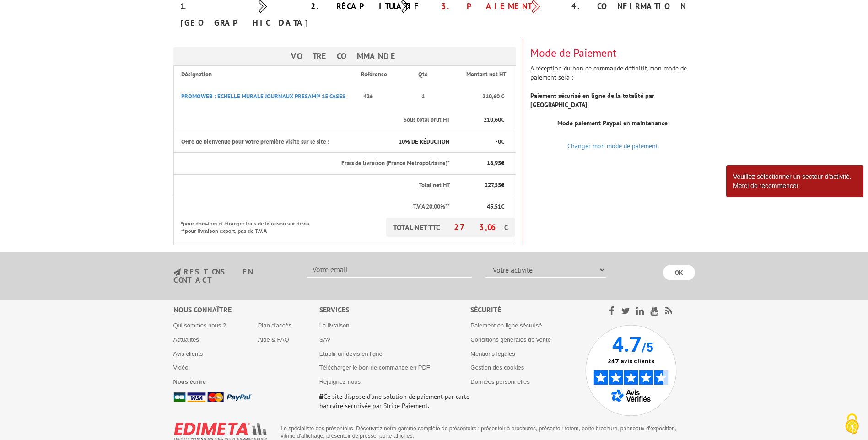  What do you see at coordinates (280, 142) in the screenshot?
I see `th: Offre de bienvenue pour votre première visite sur le site !` at bounding box center [280, 142].